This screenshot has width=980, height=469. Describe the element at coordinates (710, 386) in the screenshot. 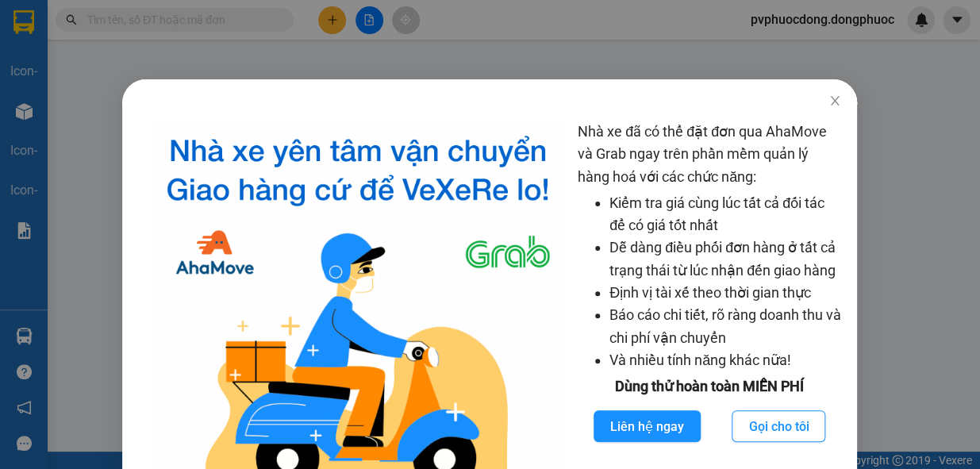

I see `div: Dùng thử hoàn toàn MIỄN PHÍ` at that location.